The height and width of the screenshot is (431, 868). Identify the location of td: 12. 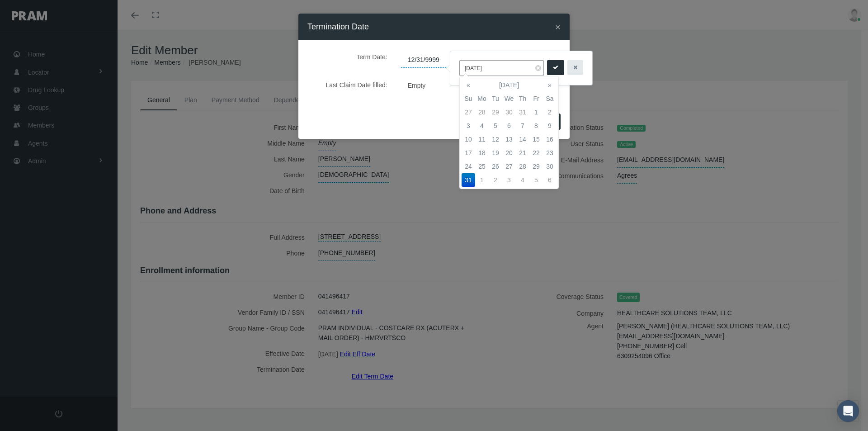
(496, 139).